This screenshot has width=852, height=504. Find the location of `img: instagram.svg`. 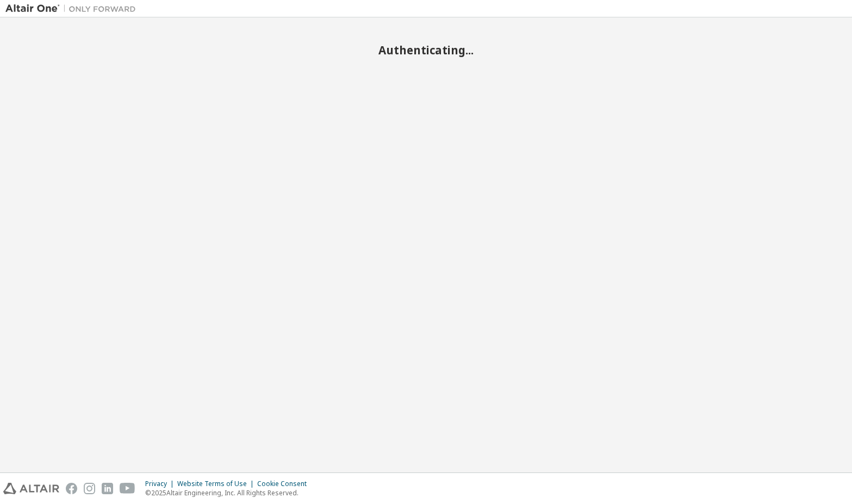

img: instagram.svg is located at coordinates (89, 488).